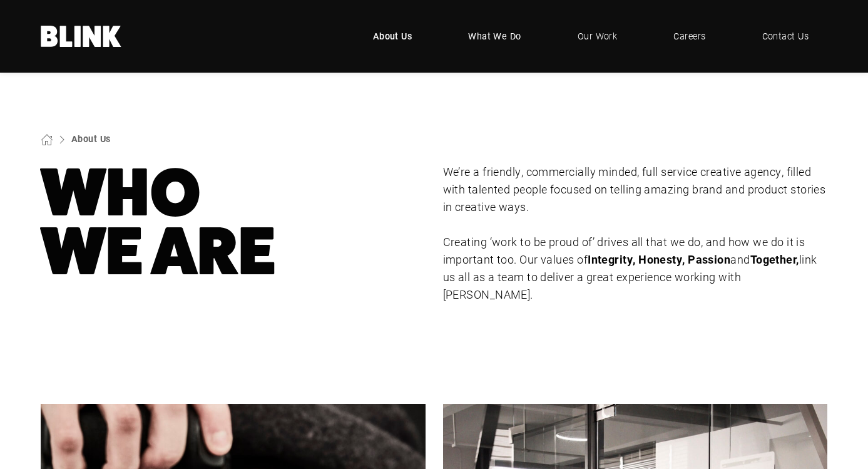 Image resolution: width=868 pixels, height=469 pixels. Describe the element at coordinates (775, 260) in the screenshot. I see `strong: Together,` at that location.